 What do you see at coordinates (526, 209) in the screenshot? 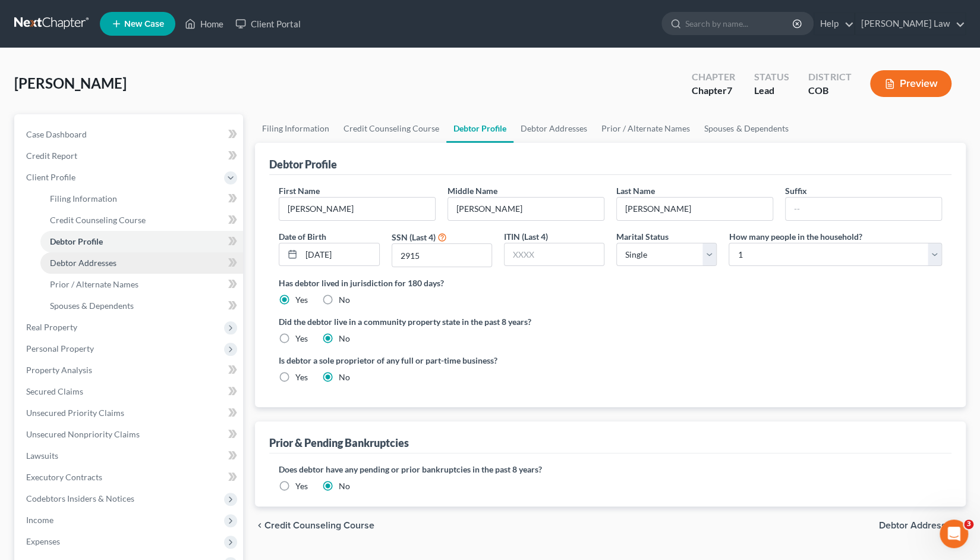
I see `input: M.I` at bounding box center [526, 209].